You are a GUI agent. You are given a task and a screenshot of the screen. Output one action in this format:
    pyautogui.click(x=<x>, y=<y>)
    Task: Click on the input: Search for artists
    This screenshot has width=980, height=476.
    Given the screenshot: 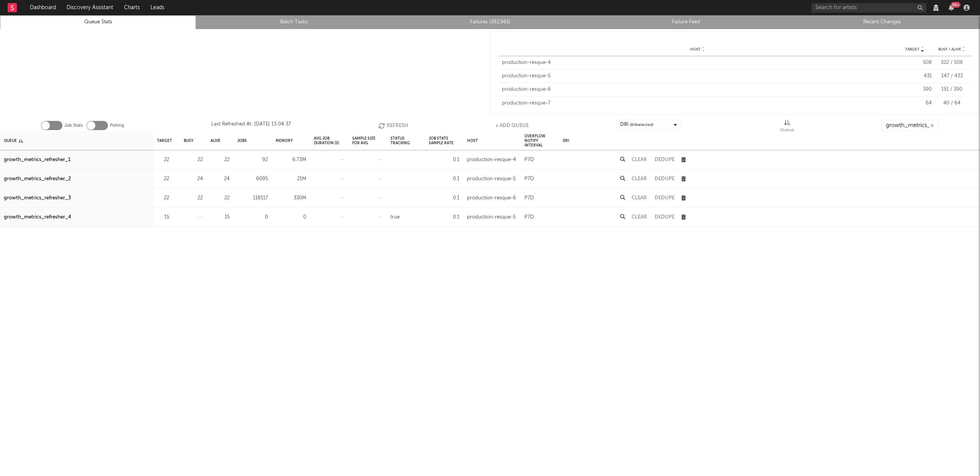 What is the action you would take?
    pyautogui.click(x=868, y=7)
    